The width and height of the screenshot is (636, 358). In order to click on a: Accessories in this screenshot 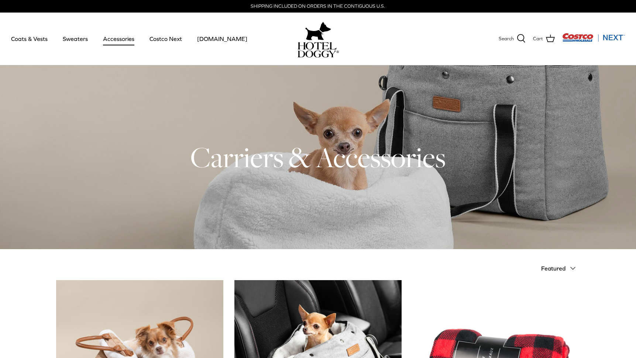, I will do `click(118, 39)`.